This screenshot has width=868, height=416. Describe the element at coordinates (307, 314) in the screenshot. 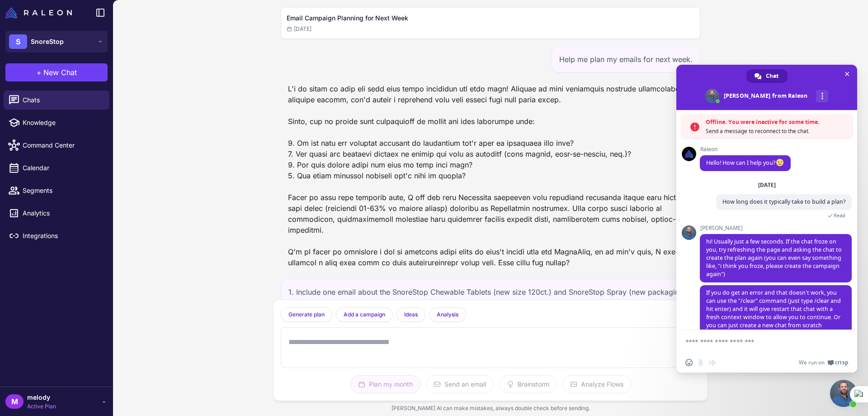

I see `button: Generate plan` at that location.